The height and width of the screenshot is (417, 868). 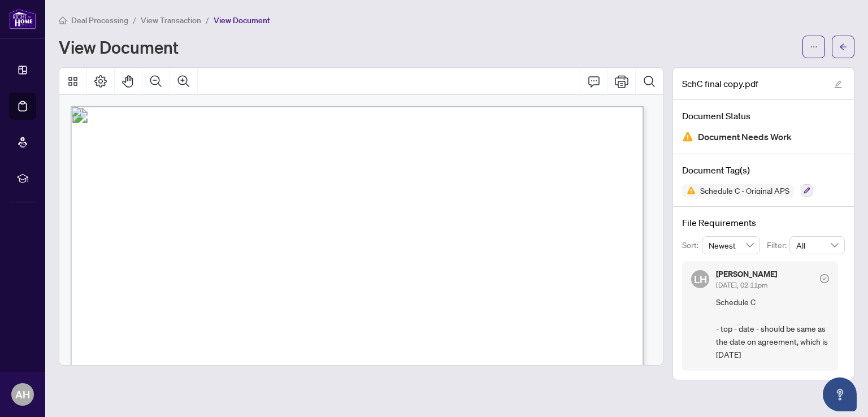 I want to click on span: View Document, so click(x=242, y=20).